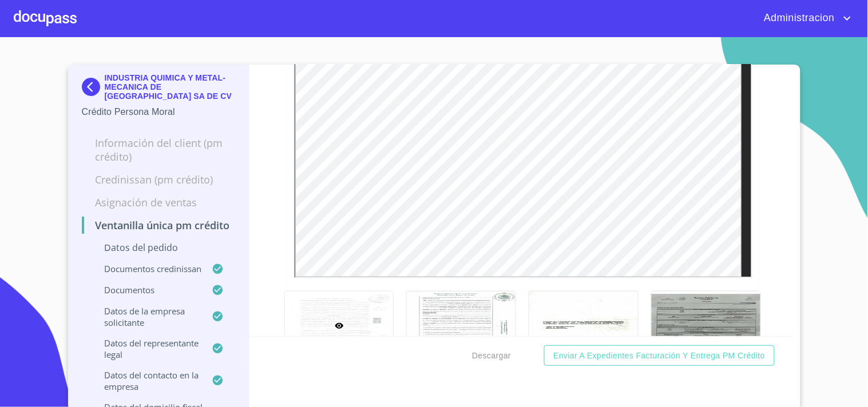 The height and width of the screenshot is (407, 868). I want to click on p: Datos del representante legal, so click(147, 349).